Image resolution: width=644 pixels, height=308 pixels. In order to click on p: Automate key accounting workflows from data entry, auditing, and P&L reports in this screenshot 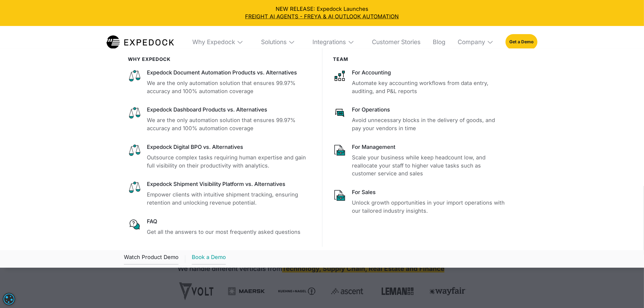, I will do `click(428, 88)`.